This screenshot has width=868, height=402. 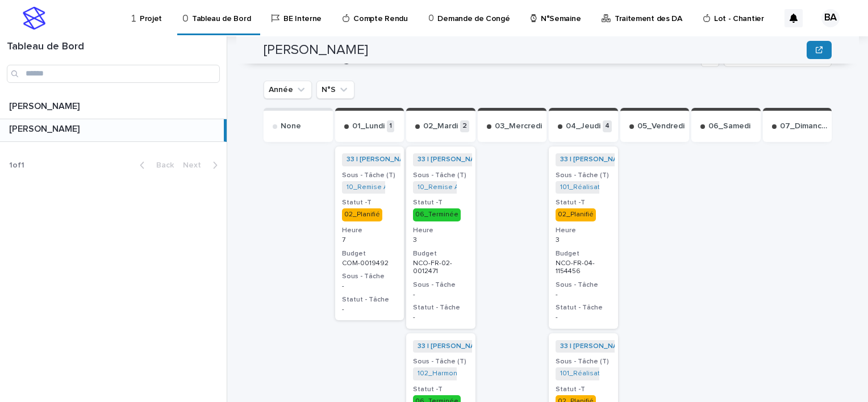 I want to click on button: Année, so click(x=288, y=90).